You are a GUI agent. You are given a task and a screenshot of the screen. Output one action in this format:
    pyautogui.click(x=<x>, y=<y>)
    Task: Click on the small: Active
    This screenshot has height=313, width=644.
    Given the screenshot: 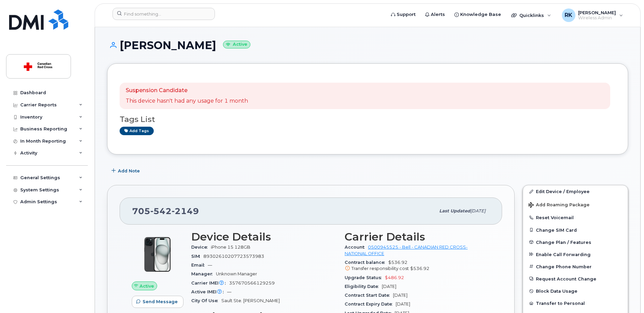 What is the action you would take?
    pyautogui.click(x=236, y=44)
    